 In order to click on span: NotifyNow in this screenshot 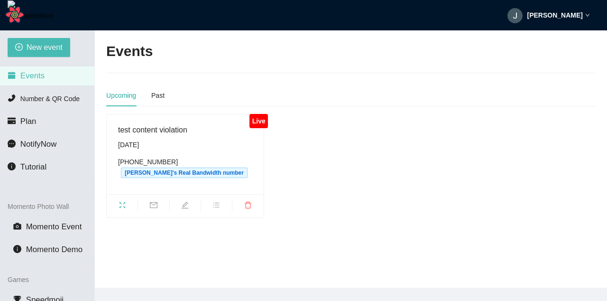, I will do `click(38, 144)`.